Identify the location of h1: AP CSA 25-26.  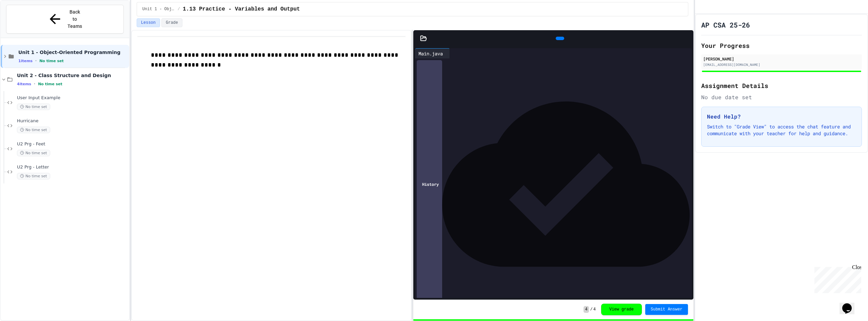
(726, 25).